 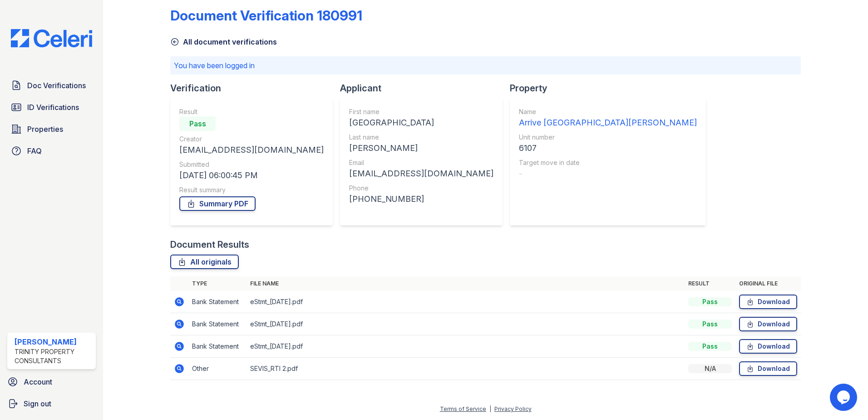 What do you see at coordinates (52, 403) in the screenshot?
I see `button: Sign out` at bounding box center [52, 403].